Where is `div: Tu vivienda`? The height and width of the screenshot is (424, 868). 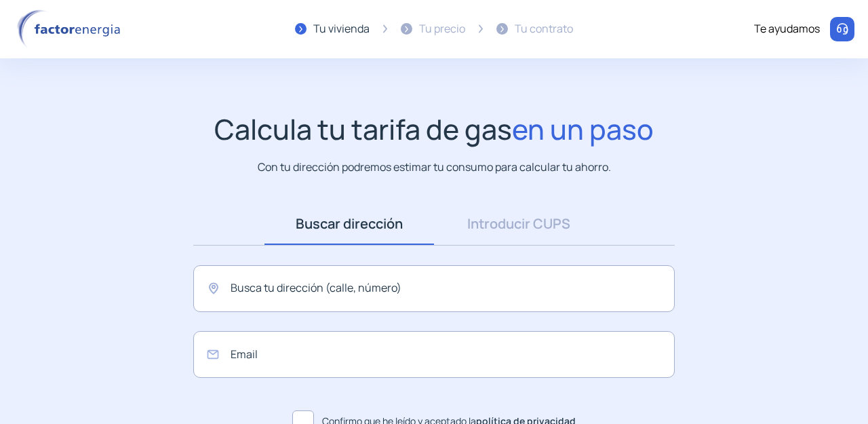 div: Tu vivienda is located at coordinates (341, 29).